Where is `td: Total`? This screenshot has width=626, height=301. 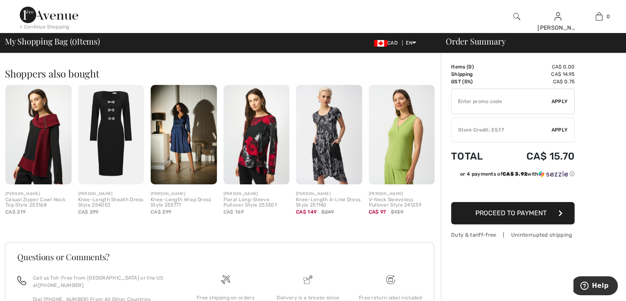
td: Total is located at coordinates (476, 156).